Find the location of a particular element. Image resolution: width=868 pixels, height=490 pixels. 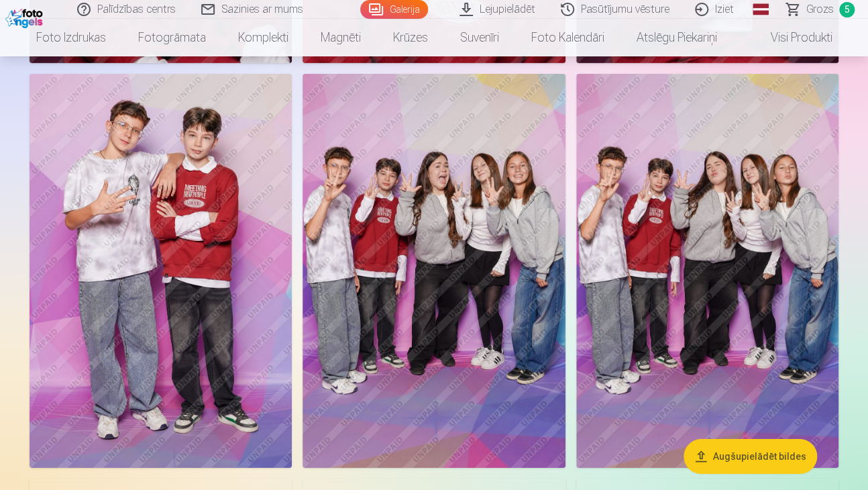

a: Foto izdrukas is located at coordinates (71, 38).